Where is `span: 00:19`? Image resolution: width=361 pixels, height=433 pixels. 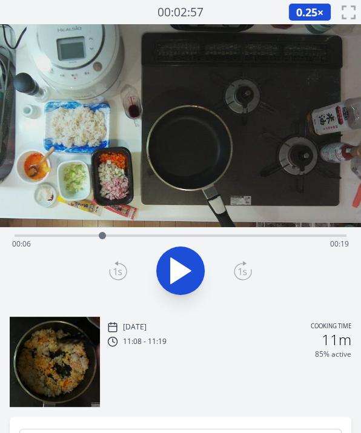 span: 00:19 is located at coordinates (339, 244).